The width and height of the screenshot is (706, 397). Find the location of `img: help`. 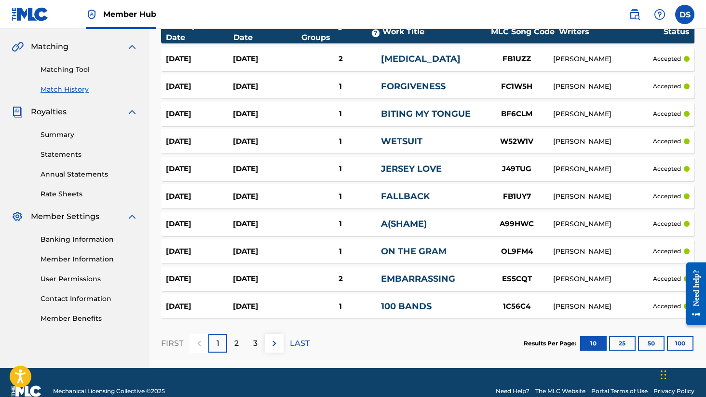

img: help is located at coordinates (660, 14).